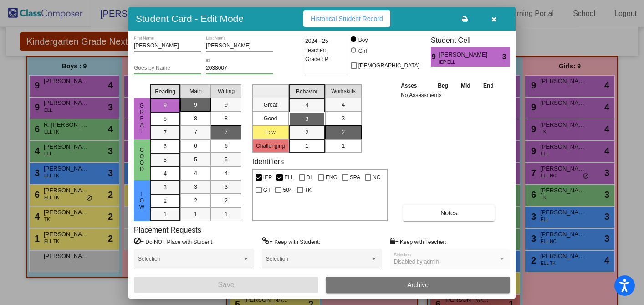 The width and height of the screenshot is (644, 305). What do you see at coordinates (267, 177) in the screenshot?
I see `span: IEP` at bounding box center [267, 177].